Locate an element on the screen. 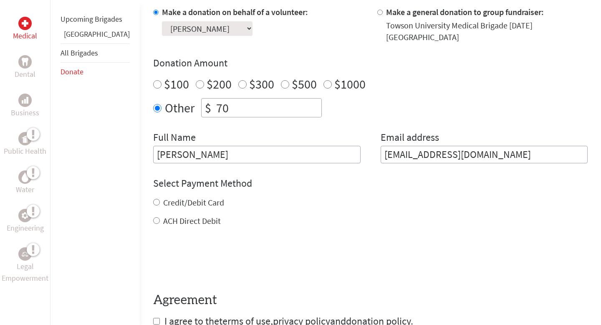 The width and height of the screenshot is (601, 325). p: Water is located at coordinates (25, 190).